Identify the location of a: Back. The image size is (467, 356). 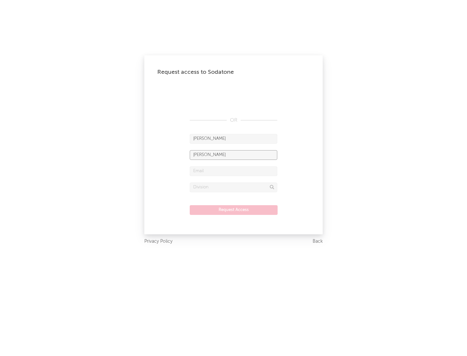
(317, 242).